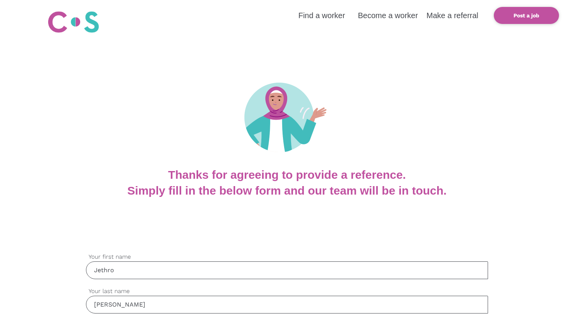 This screenshot has height=322, width=574. What do you see at coordinates (526, 15) in the screenshot?
I see `a: Post a job` at bounding box center [526, 15].